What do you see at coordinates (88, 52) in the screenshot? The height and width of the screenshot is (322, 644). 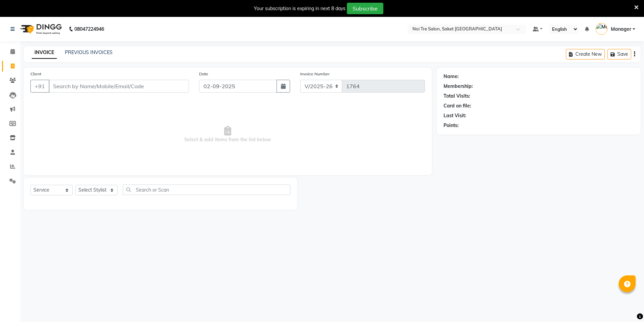 I see `a: PREVIOUS INVOICES` at bounding box center [88, 52].